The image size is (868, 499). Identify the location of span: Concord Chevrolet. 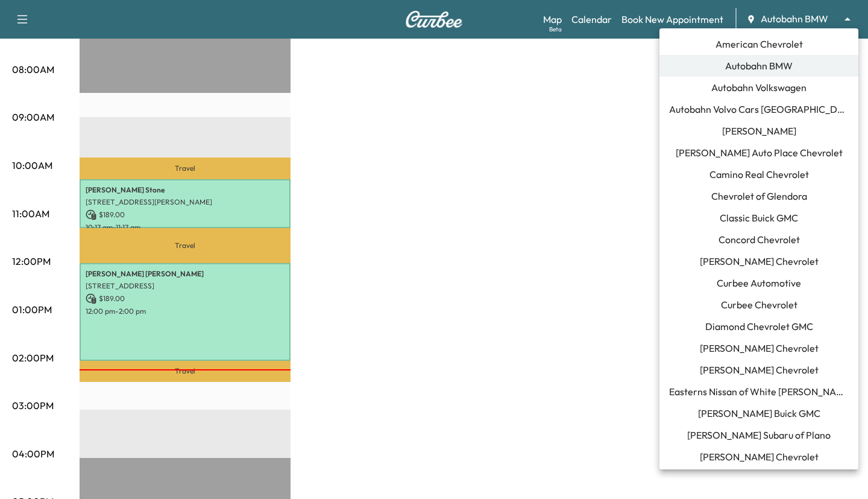
(758, 239).